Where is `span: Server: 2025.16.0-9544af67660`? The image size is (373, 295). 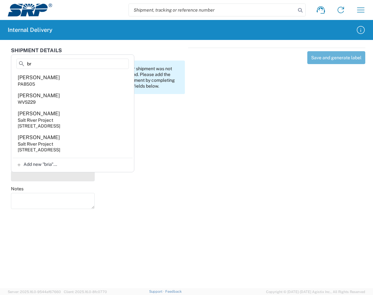
span: Server: 2025.16.0-9544af67660 is located at coordinates (34, 292).